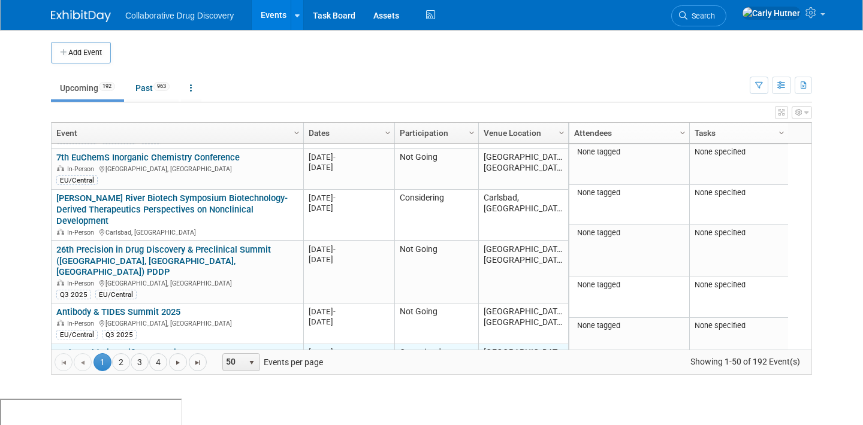  I want to click on a: Antibody & TIDES Summit 2025, so click(118, 312).